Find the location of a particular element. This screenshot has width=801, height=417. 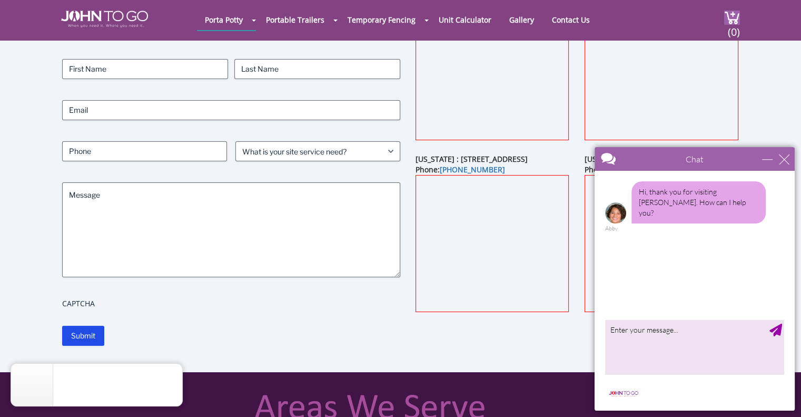

a: Portable Trailers is located at coordinates (295, 19).